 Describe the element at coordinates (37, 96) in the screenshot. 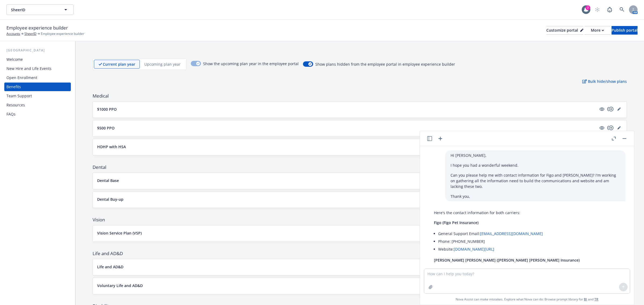

I see `a: Team Support` at that location.